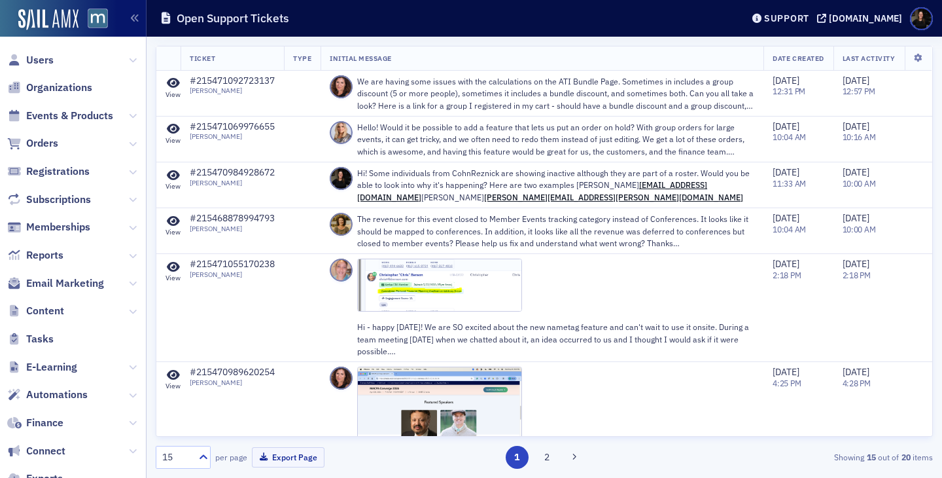  I want to click on span: Organizations, so click(59, 88).